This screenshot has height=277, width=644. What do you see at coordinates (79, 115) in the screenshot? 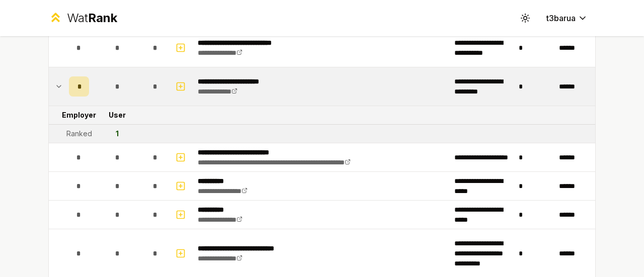
I see `td: Employer` at bounding box center [79, 115].